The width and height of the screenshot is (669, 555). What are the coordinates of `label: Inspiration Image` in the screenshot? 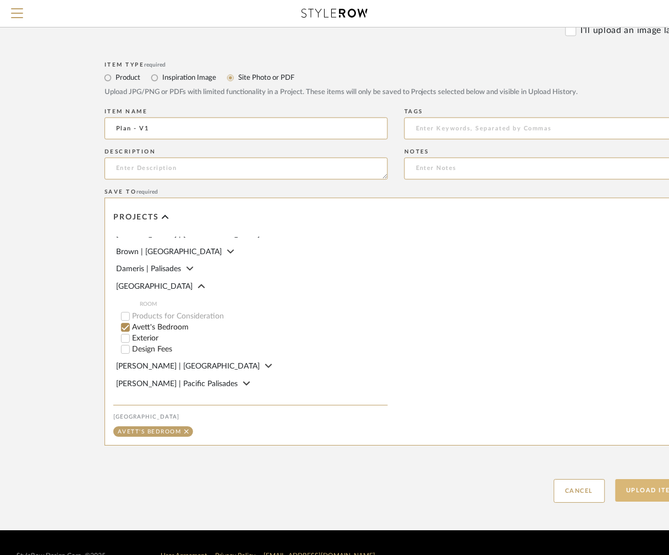 It's located at (189, 78).